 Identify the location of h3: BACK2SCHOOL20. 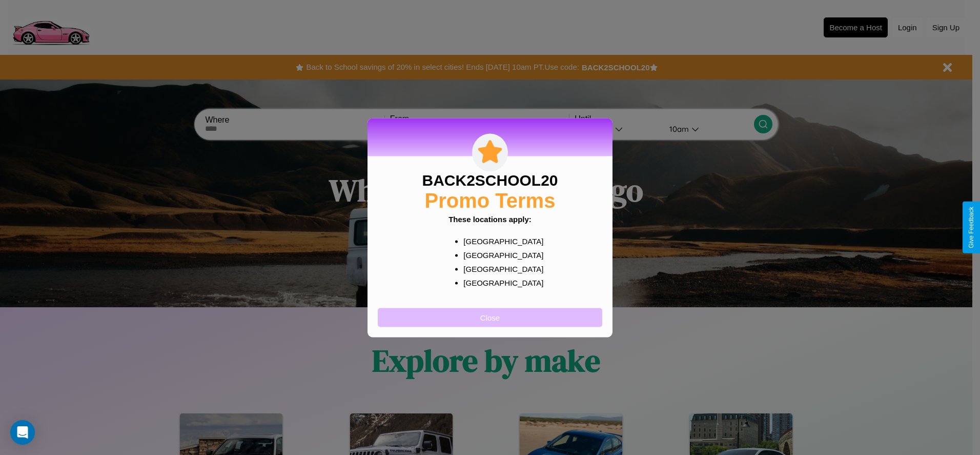
(489, 180).